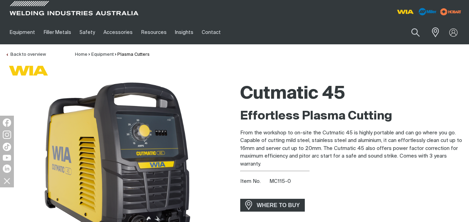  I want to click on a: Filler Metals, so click(57, 32).